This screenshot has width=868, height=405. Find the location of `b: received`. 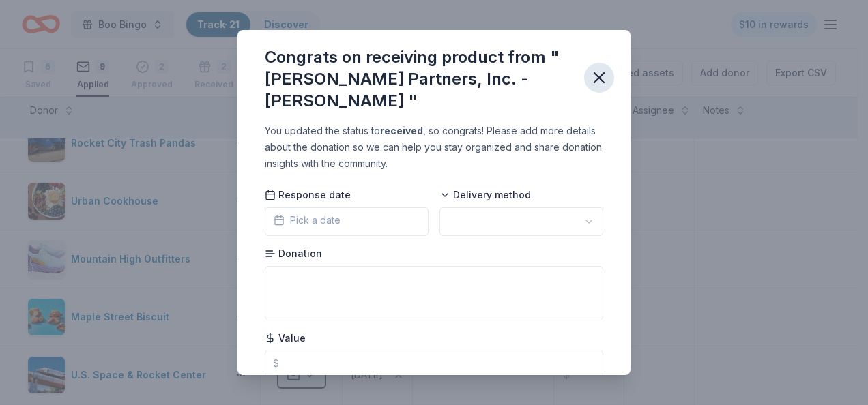

b: received is located at coordinates (402, 131).